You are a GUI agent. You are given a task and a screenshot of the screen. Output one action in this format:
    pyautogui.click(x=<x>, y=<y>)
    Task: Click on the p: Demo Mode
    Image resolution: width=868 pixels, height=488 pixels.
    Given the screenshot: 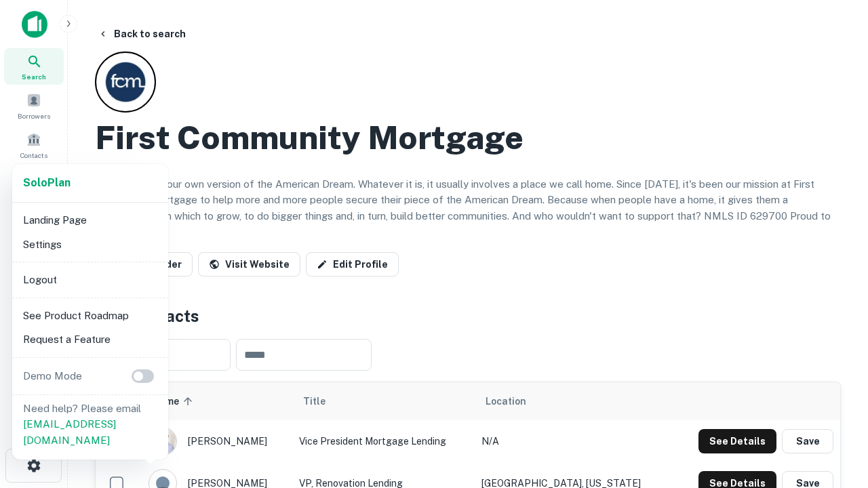 What is the action you would take?
    pyautogui.click(x=52, y=377)
    